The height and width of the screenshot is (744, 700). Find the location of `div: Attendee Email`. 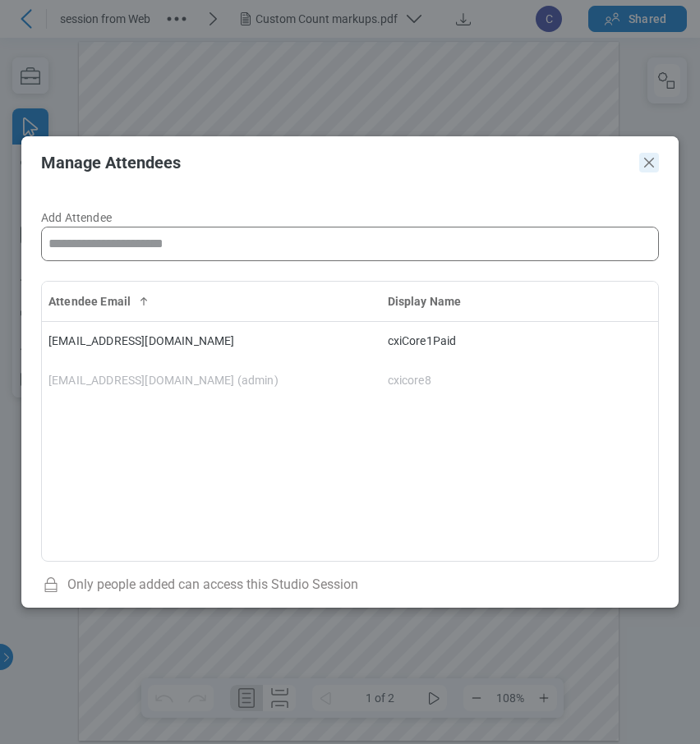

div: Attendee Email is located at coordinates (211, 302).